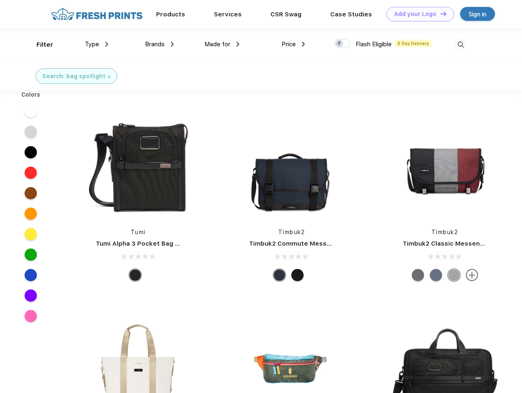 The width and height of the screenshot is (522, 393). What do you see at coordinates (138, 232) in the screenshot?
I see `a: Tumi` at bounding box center [138, 232].